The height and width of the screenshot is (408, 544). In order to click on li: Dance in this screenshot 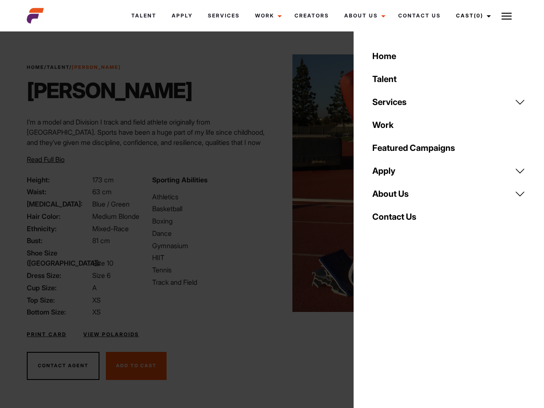, I will do `click(210, 233)`.